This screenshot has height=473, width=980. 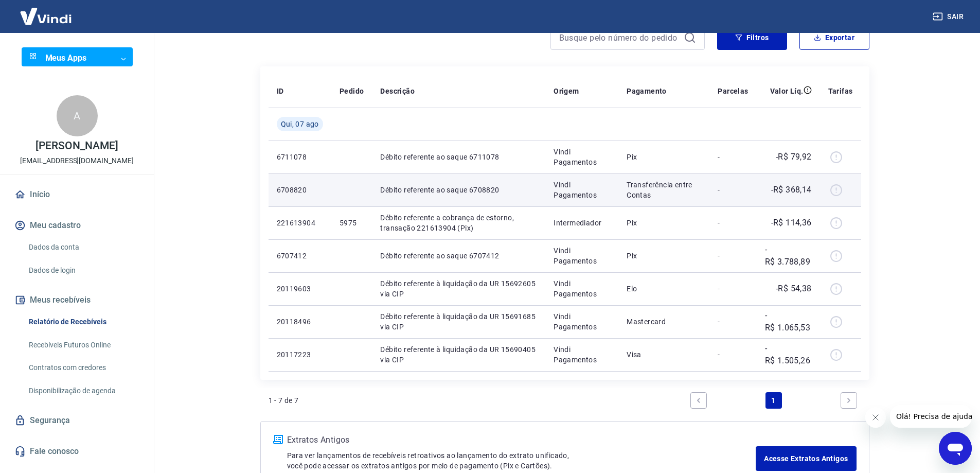 I want to click on p: Débito referente à liquidação da UR 15692605 via CIP, so click(x=458, y=289).